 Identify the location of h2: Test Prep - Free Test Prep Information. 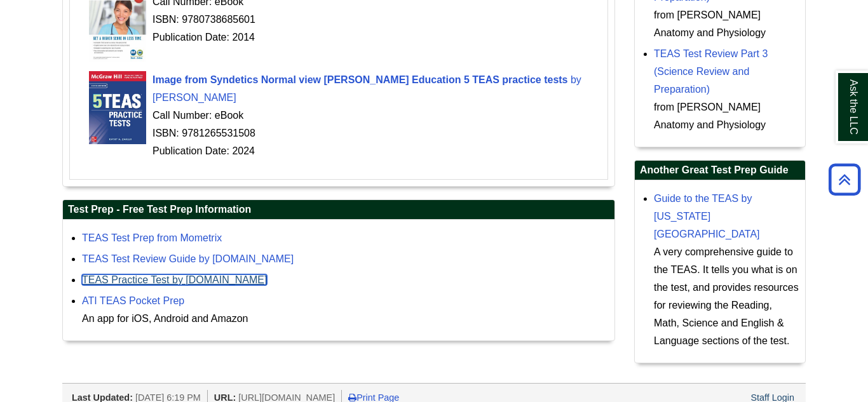
(339, 209).